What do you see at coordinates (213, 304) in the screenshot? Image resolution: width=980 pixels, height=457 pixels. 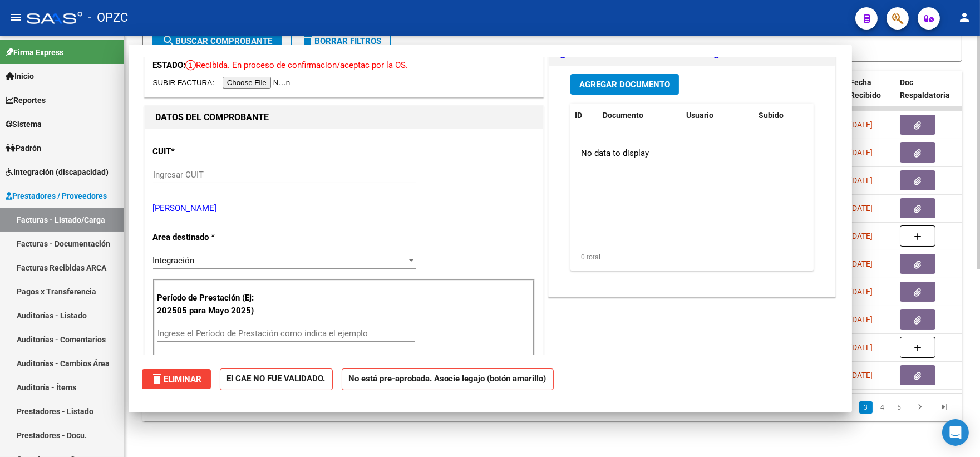 I see `p: Período de Prestación (Ej: 202505 para Mayo 2025)` at bounding box center [213, 304].